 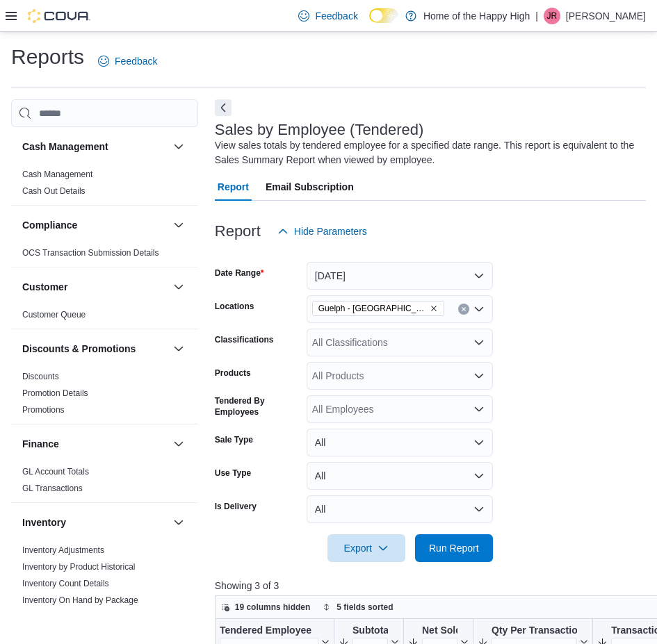 I want to click on div: Qty Per Transaction, so click(x=534, y=631).